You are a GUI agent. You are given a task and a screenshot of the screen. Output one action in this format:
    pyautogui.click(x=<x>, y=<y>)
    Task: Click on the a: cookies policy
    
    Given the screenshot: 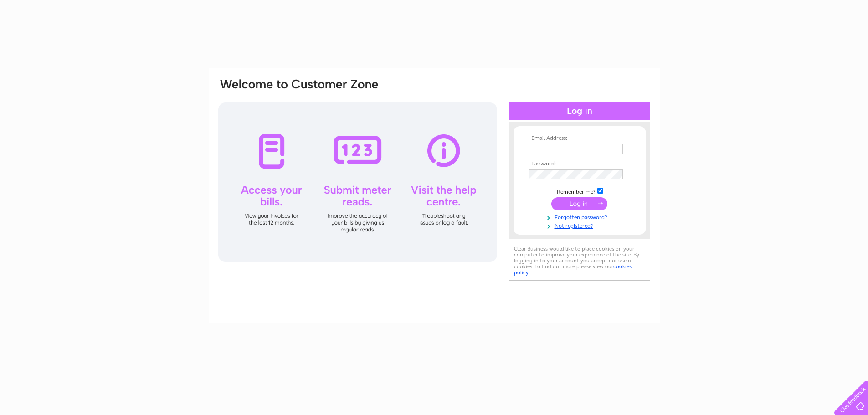 What is the action you would take?
    pyautogui.click(x=573, y=269)
    